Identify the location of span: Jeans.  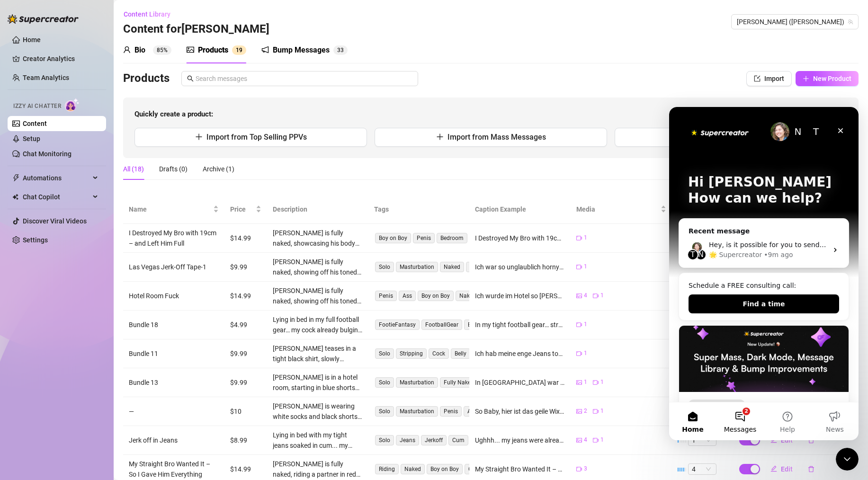
(408, 440).